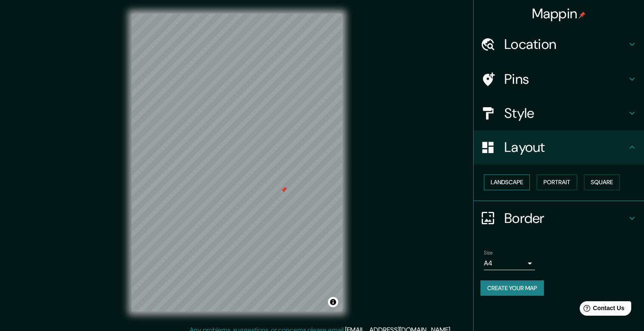 This screenshot has height=331, width=644. What do you see at coordinates (556, 182) in the screenshot?
I see `button: Portrait` at bounding box center [556, 182].